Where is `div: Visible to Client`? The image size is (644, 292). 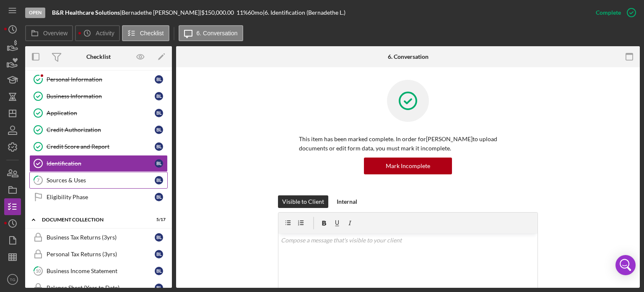 div: Visible to Client is located at coordinates (303, 201).